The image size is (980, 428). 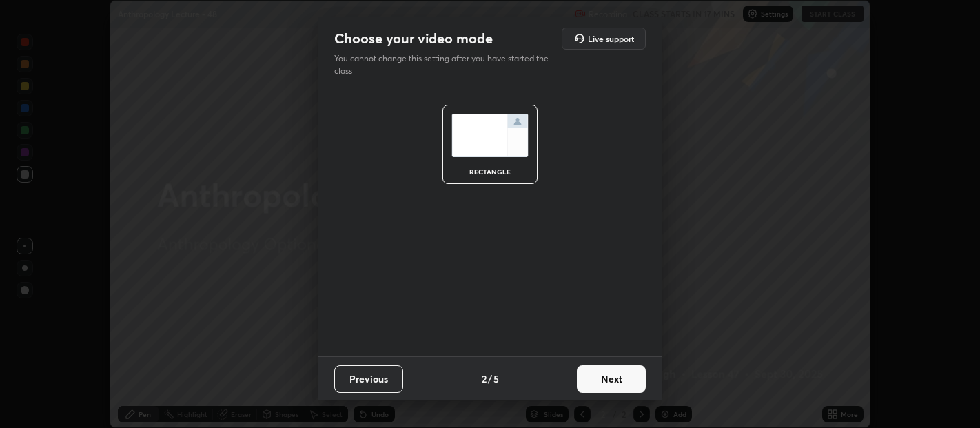 I want to click on button: Next, so click(x=611, y=379).